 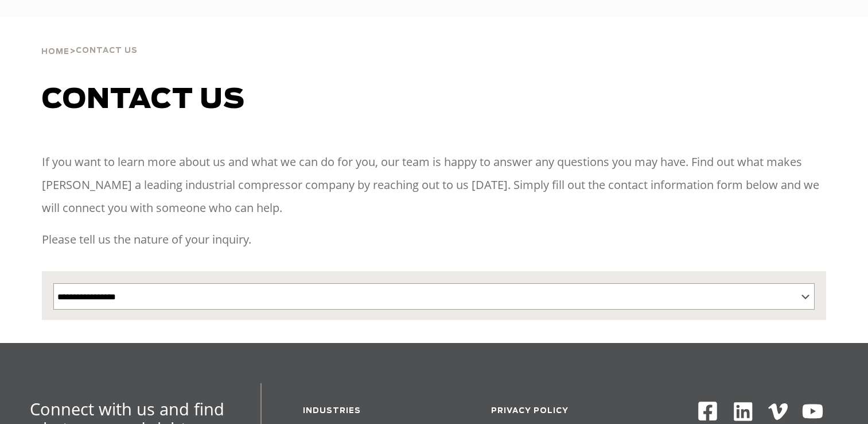 I want to click on img: Youtube, so click(x=813, y=411).